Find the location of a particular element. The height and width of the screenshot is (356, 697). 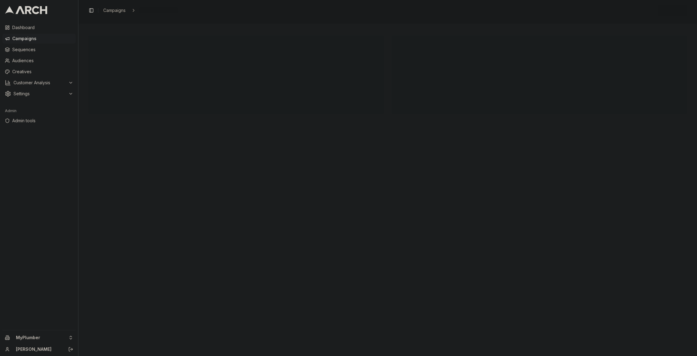

nav: breadcrumb is located at coordinates (139, 10).